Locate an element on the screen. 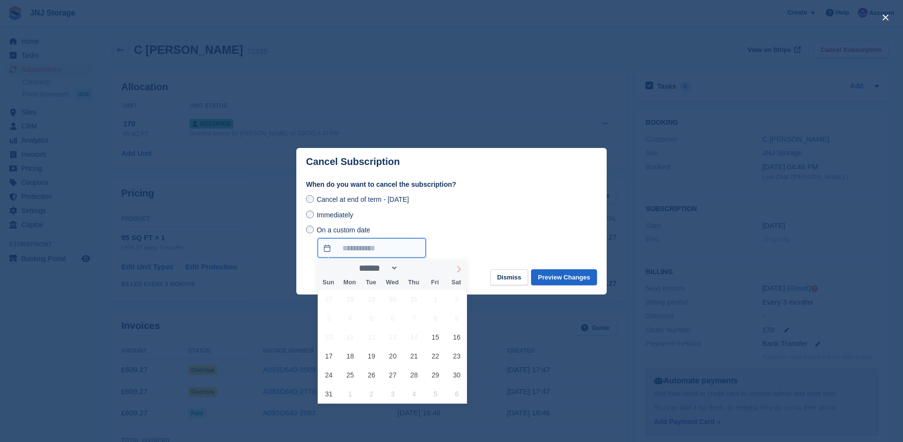  span: Sun is located at coordinates (328, 282).